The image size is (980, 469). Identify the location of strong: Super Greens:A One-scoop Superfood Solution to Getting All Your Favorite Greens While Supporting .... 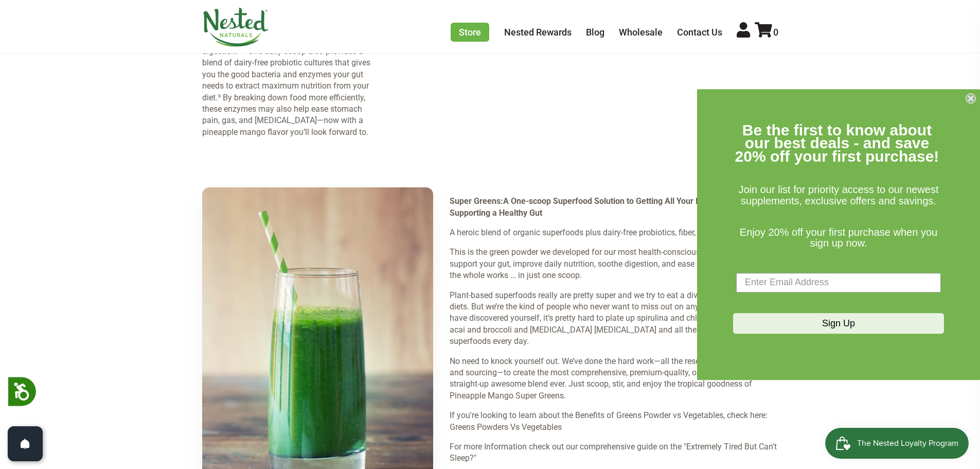
(613, 206).